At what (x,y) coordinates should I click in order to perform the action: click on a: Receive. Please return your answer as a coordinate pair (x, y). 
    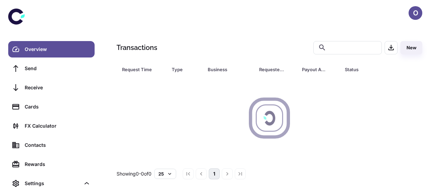
    Looking at the image, I should click on (51, 88).